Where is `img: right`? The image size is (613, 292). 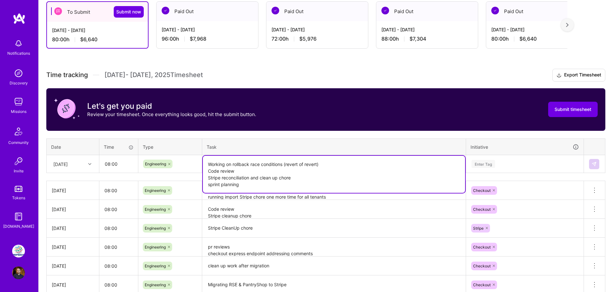
img: right is located at coordinates (568, 25).